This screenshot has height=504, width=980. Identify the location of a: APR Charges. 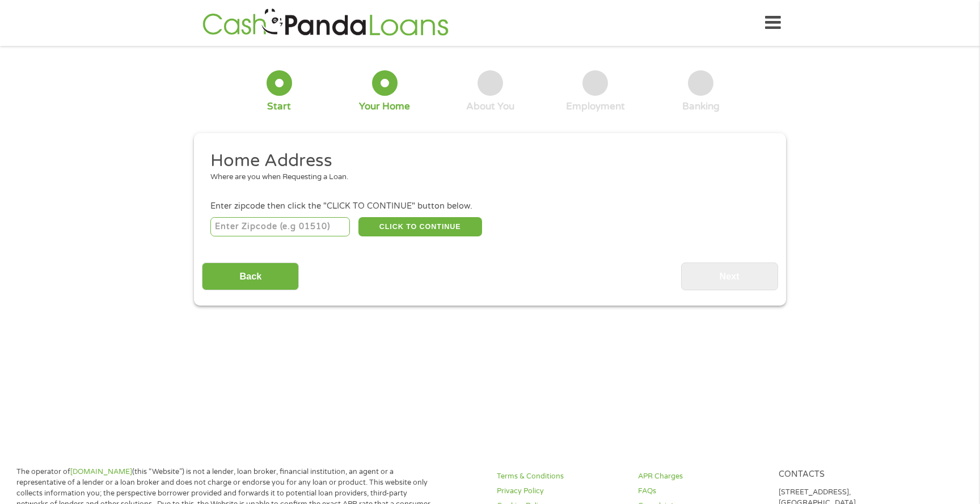
(701, 476).